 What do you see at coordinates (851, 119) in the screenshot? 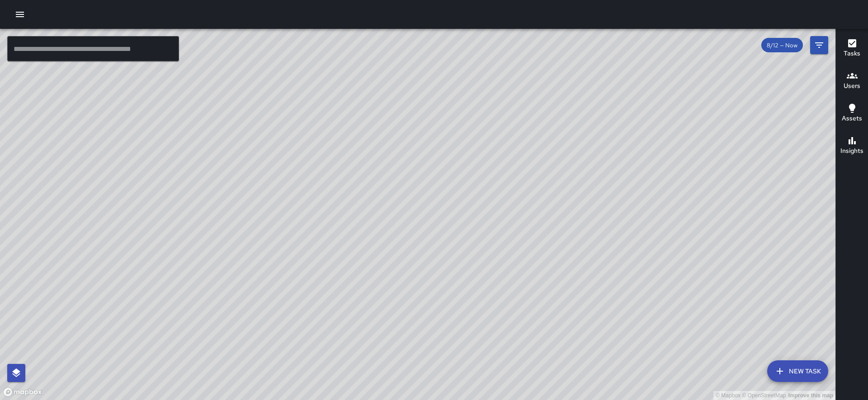
I see `h6: Assets` at bounding box center [851, 119].